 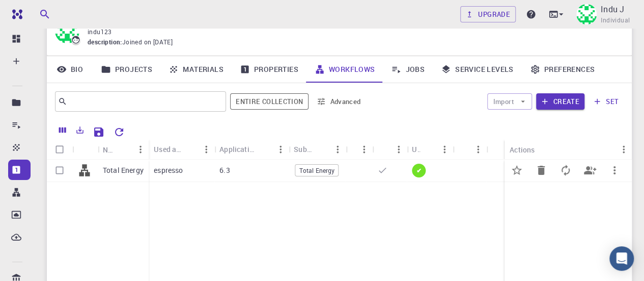 I want to click on span: description :, so click(x=105, y=42).